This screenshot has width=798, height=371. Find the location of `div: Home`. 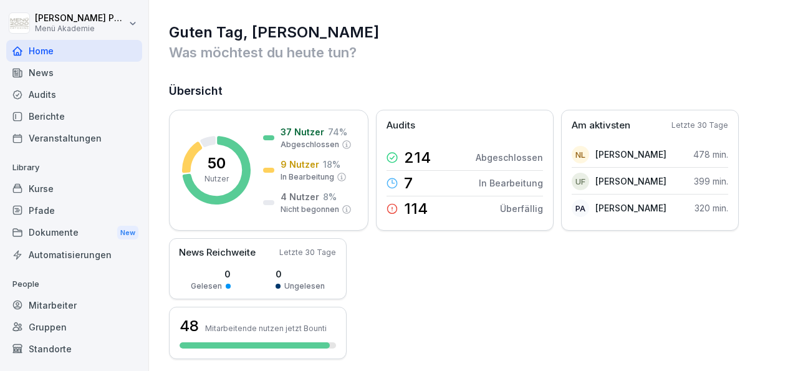

div: Home is located at coordinates (74, 50).